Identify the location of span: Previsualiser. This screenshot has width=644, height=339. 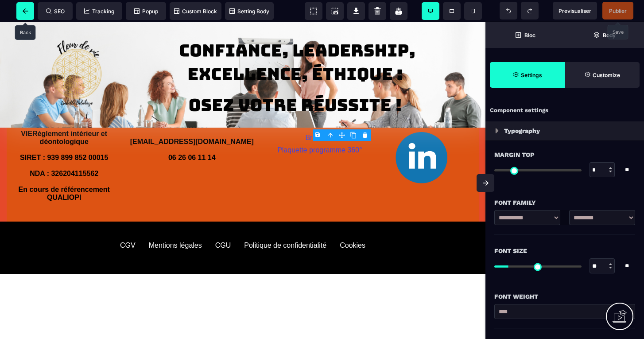
(575, 11).